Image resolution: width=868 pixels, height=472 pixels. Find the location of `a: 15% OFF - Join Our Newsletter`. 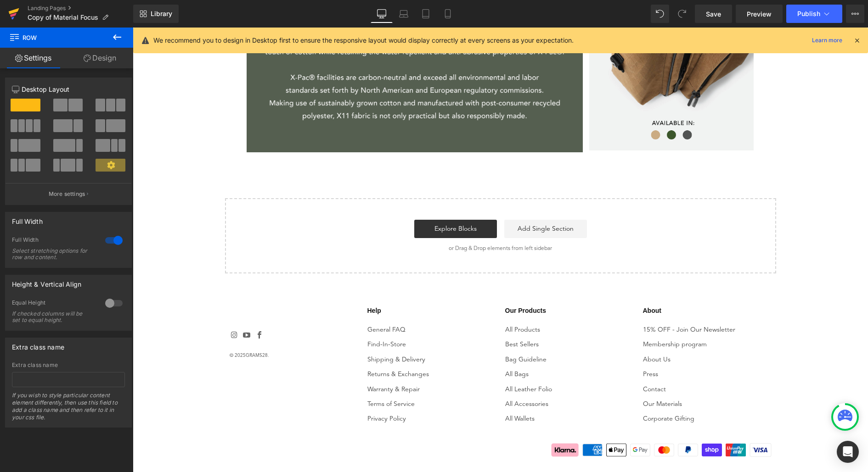

a: 15% OFF - Join Our Newsletter is located at coordinates (556, 302).